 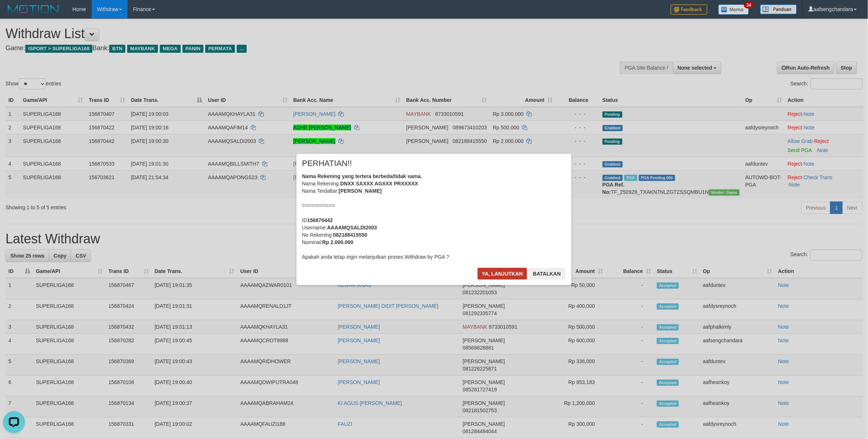 I want to click on button: Open LiveChat chat widget, so click(x=14, y=14).